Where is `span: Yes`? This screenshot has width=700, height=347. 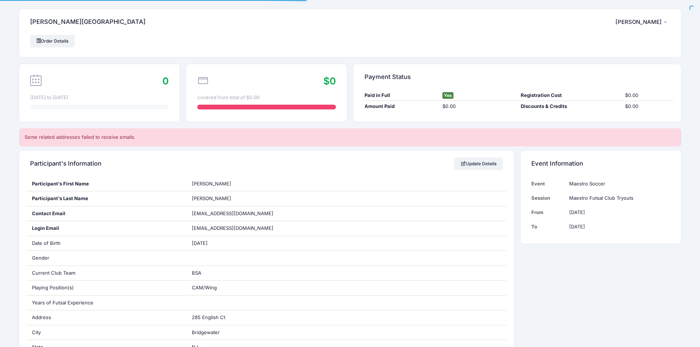 span: Yes is located at coordinates (448, 96).